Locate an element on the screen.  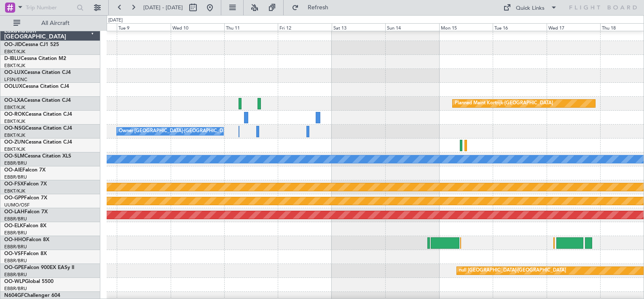
button: Refresh is located at coordinates (313, 8).